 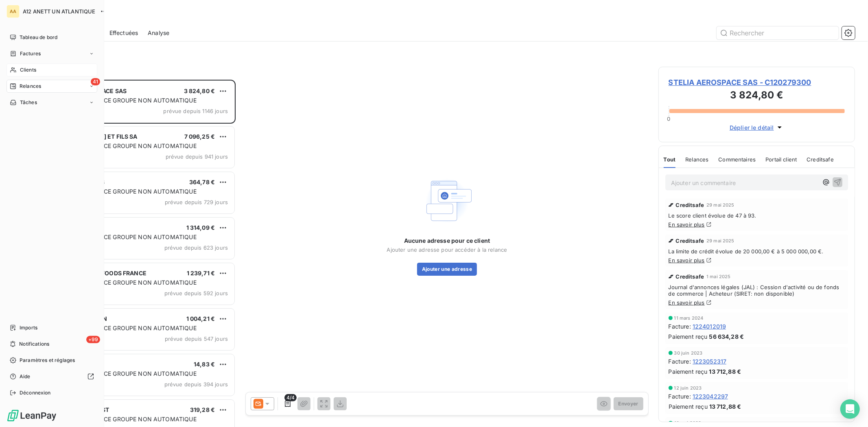 I want to click on button: Ajouter une adresse, so click(x=447, y=270).